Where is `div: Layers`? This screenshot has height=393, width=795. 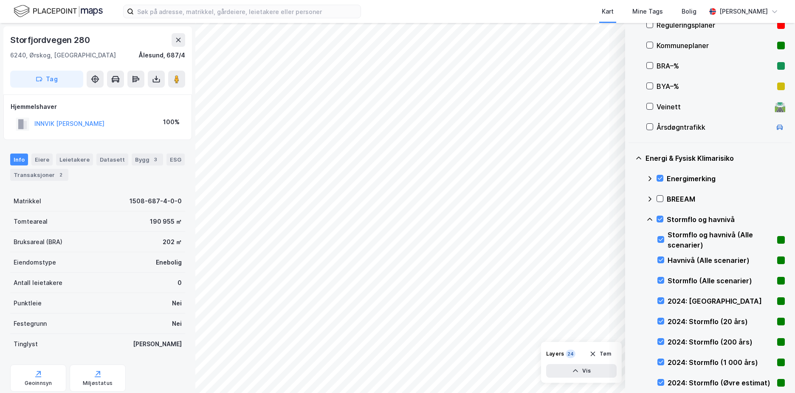
div: Layers is located at coordinates (555, 353).